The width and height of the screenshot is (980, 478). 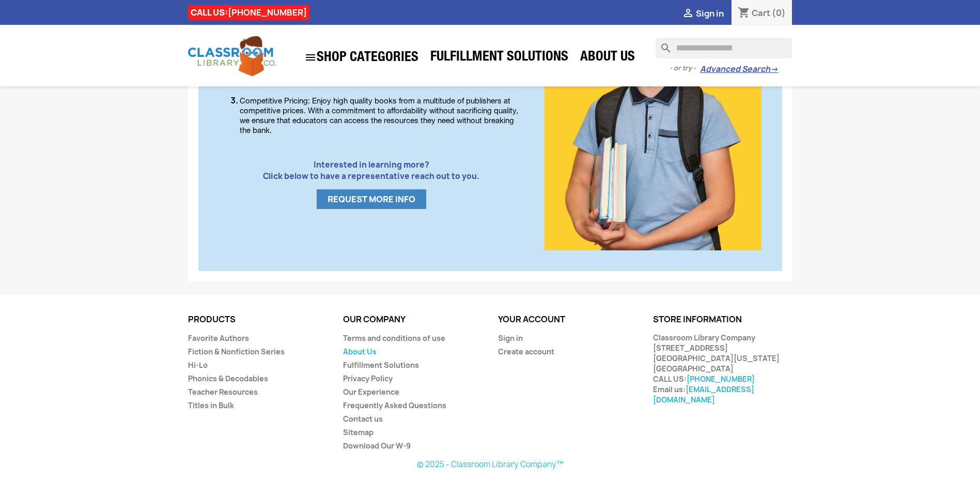 What do you see at coordinates (511, 337) in the screenshot?
I see `a: Sign in` at bounding box center [511, 337].